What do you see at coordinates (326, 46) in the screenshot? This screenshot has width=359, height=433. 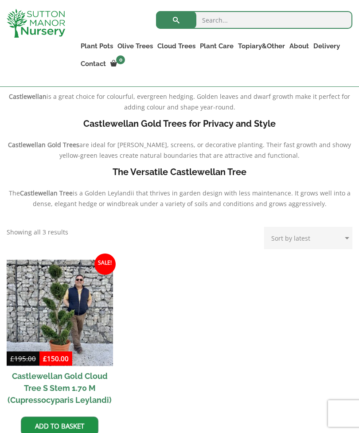 I see `a: Delivery` at bounding box center [326, 46].